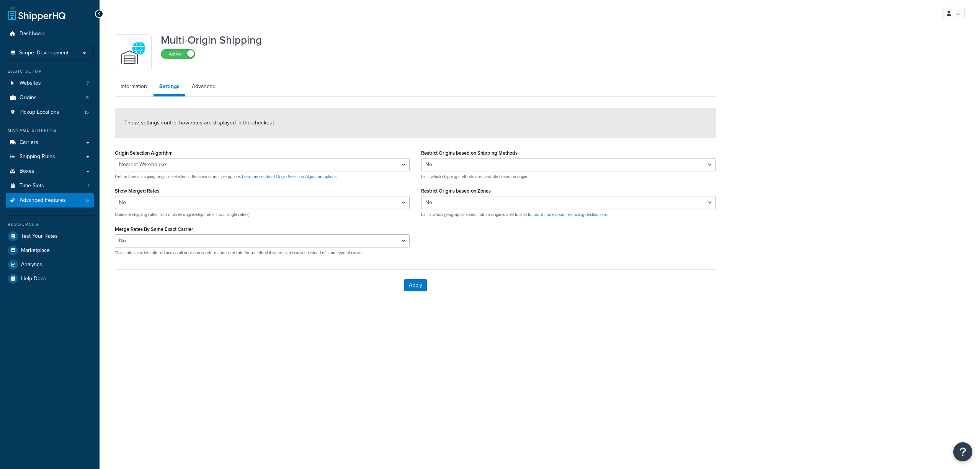  Describe the element at coordinates (963, 452) in the screenshot. I see `button: Open Resource Center` at that location.